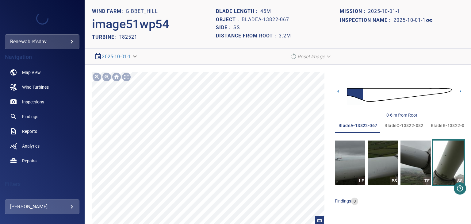 The height and width of the screenshot is (224, 471). Describe the element at coordinates (42, 117) in the screenshot. I see `a: findings noActive` at that location.